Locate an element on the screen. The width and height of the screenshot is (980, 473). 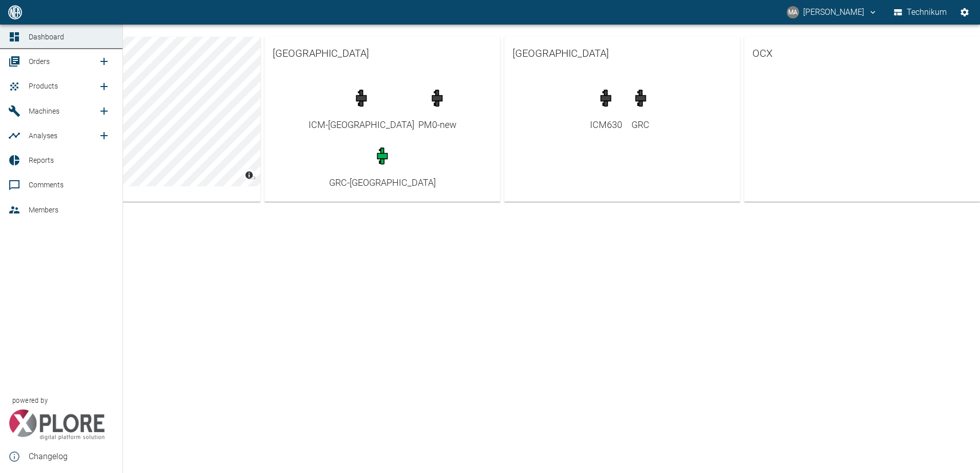
button: Technikum is located at coordinates (920, 12).